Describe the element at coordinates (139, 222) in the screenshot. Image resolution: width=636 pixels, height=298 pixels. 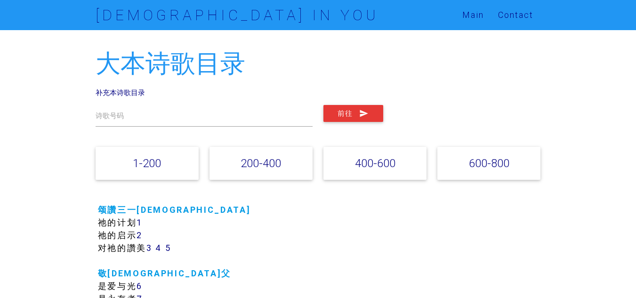
I see `a: 1` at that location.